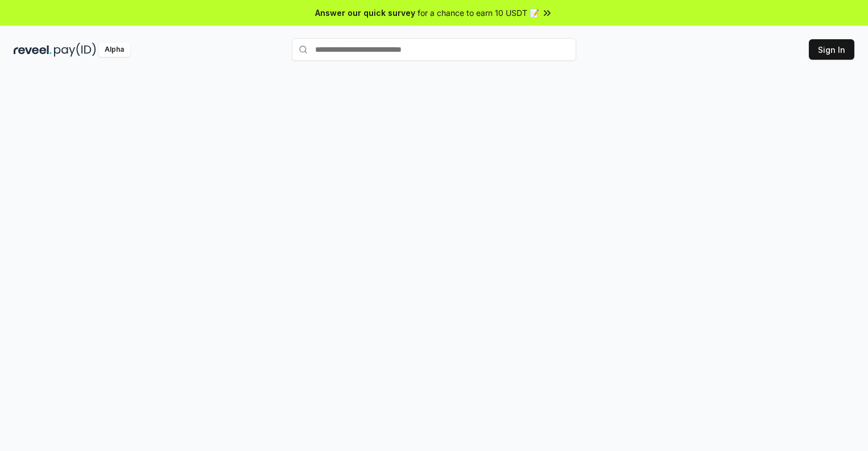  What do you see at coordinates (831, 50) in the screenshot?
I see `button: Sign In` at bounding box center [831, 50].